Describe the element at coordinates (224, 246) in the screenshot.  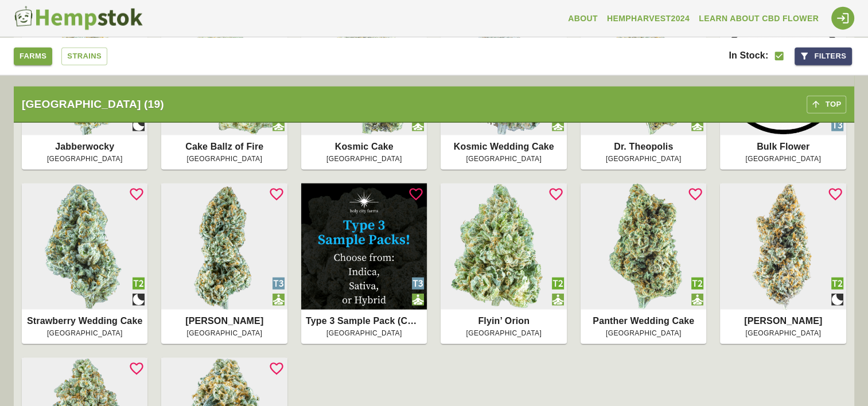
I see `img: Abba Dabba` at that location.